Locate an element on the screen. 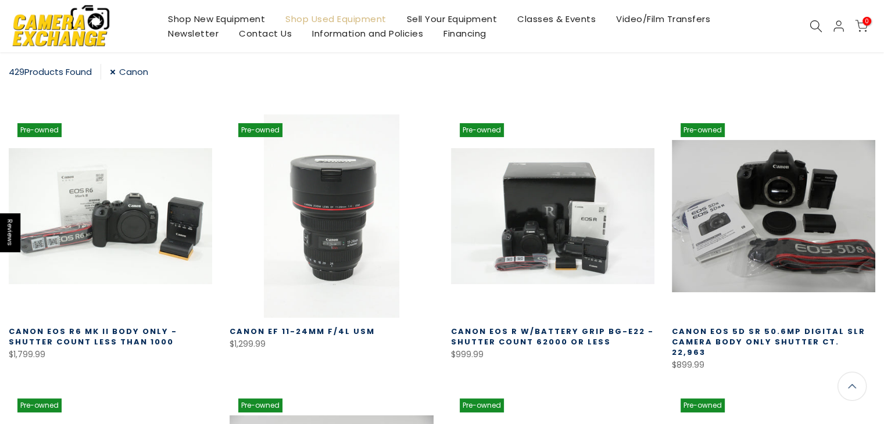 Image resolution: width=884 pixels, height=424 pixels. a: Canon EOS R w/Battery Grip BG-E22 - Shutter Count 62000 or less is located at coordinates (552, 336).